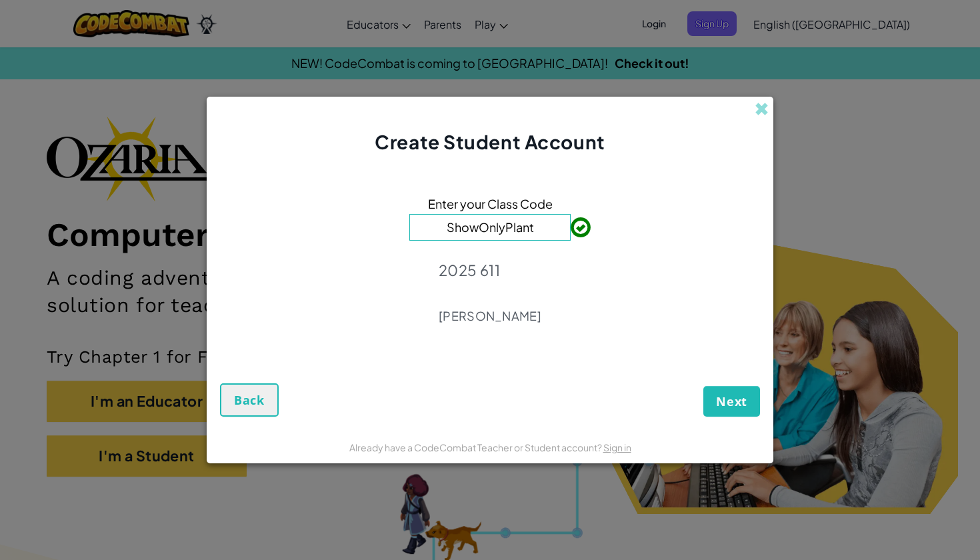  What do you see at coordinates (618, 448) in the screenshot?
I see `a: Sign in` at bounding box center [618, 448].